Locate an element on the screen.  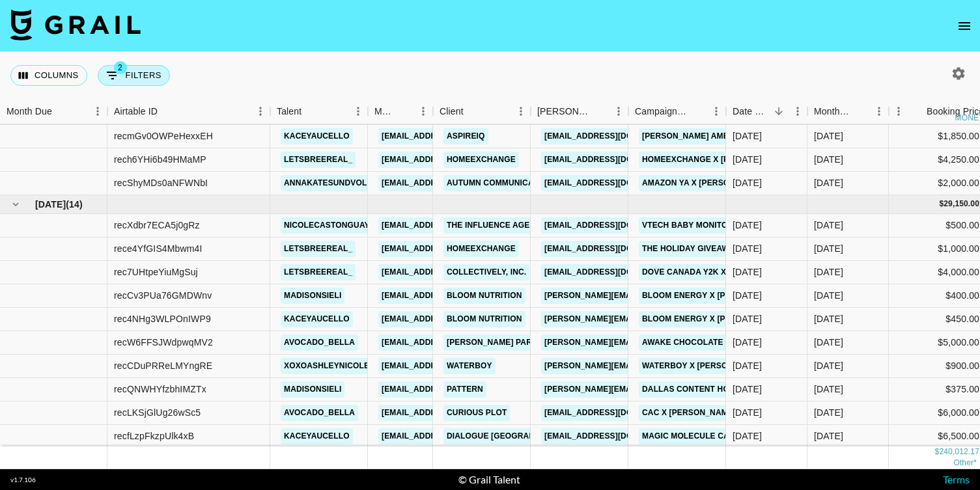
div: Talent is located at coordinates (289, 111).